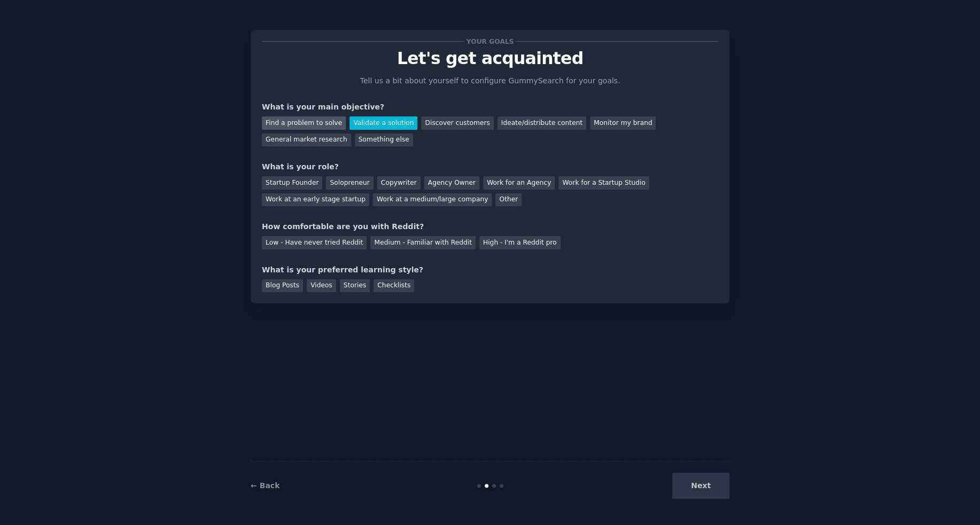 The width and height of the screenshot is (980, 525). What do you see at coordinates (490, 58) in the screenshot?
I see `p: Let's get acquainted` at bounding box center [490, 58].